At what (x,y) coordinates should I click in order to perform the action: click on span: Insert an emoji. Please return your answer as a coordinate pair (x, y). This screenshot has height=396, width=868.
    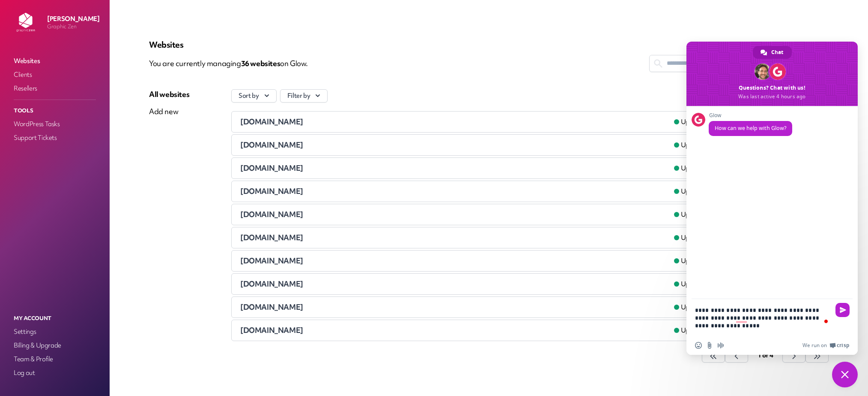
    Looking at the image, I should click on (699, 345).